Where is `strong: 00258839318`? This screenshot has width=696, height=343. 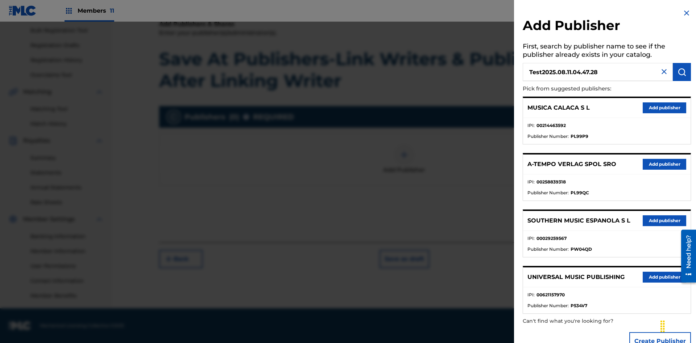 strong: 00258839318 is located at coordinates (551, 182).